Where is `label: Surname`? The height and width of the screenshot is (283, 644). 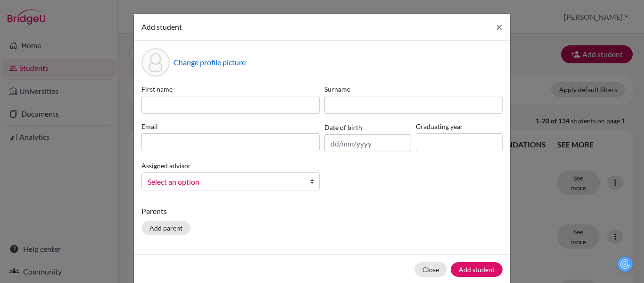 label: Surname is located at coordinates (413, 89).